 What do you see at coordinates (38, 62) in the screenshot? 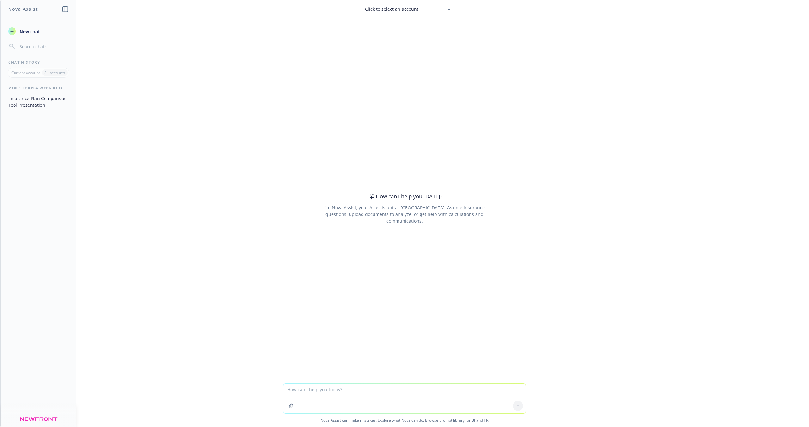
I see `div: Chat History` at bounding box center [38, 62].